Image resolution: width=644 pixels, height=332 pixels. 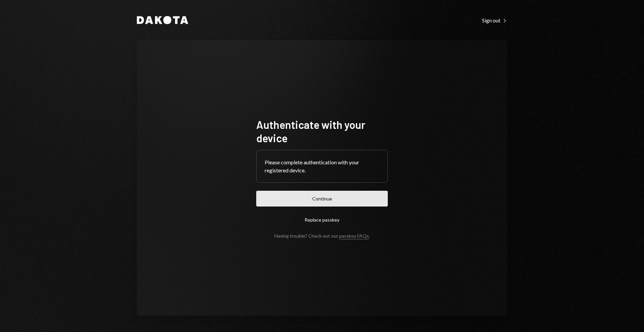 What do you see at coordinates (494, 20) in the screenshot?
I see `a: Sign out` at bounding box center [494, 20].